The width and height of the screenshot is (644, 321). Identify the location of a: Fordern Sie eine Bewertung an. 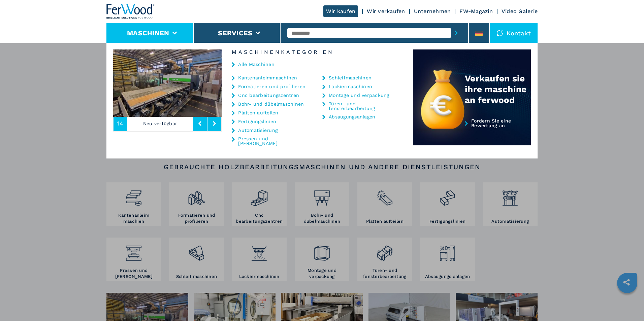
(472, 132).